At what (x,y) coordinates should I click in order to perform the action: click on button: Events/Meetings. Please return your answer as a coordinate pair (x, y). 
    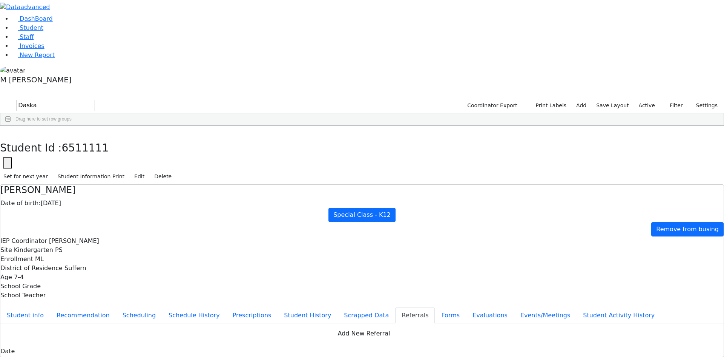
    Looking at the image, I should click on (546, 315).